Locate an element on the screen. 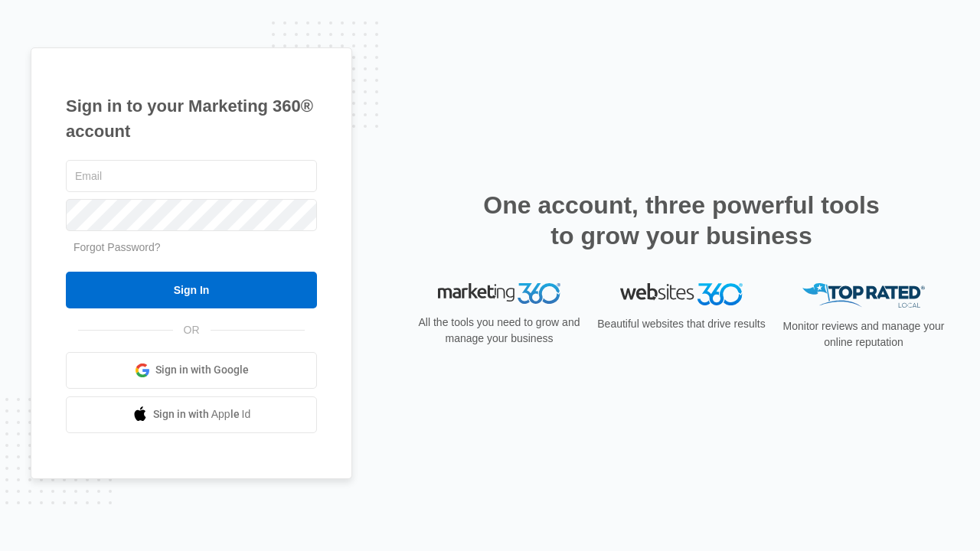  span: Sign in with Apple Id is located at coordinates (202, 414).